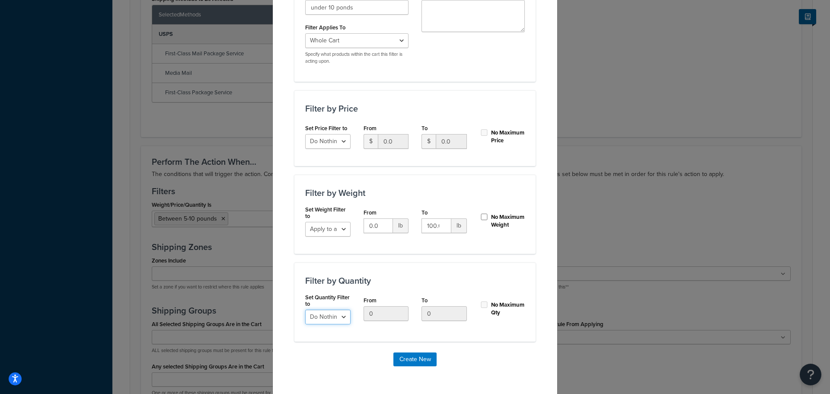 This screenshot has height=394, width=830. I want to click on label: No Maximum Price, so click(508, 137).